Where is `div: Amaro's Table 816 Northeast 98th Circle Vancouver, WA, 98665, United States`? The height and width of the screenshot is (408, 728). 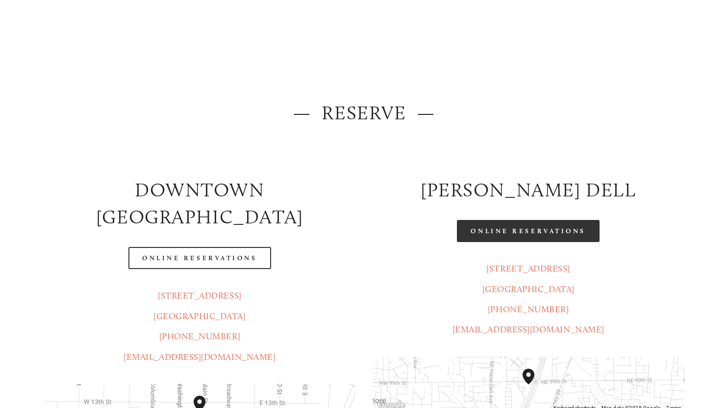
div: Amaro's Table 816 Northeast 98th Circle Vancouver, WA, 98665, United States is located at coordinates (535, 384).